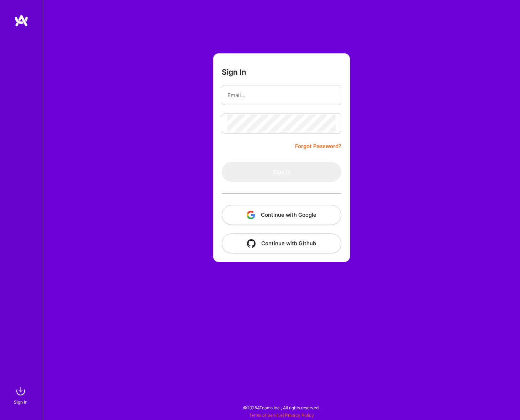 Image resolution: width=520 pixels, height=420 pixels. What do you see at coordinates (21, 402) in the screenshot?
I see `div: Sign In` at bounding box center [21, 402].